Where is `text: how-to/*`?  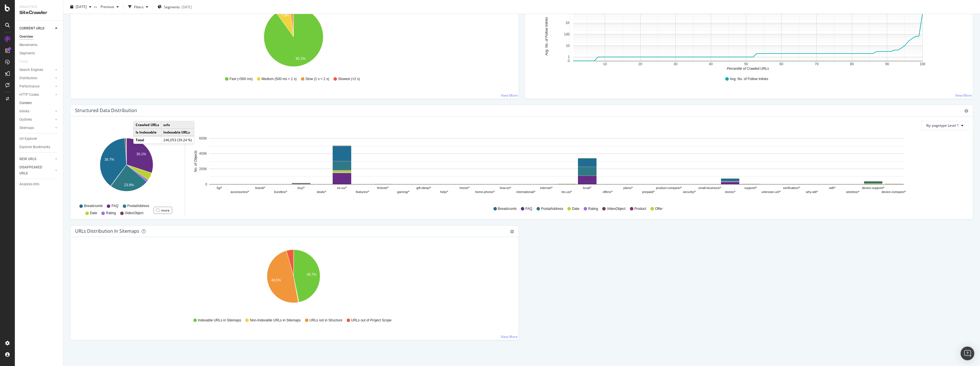
text: how-to/* is located at coordinates (506, 188).